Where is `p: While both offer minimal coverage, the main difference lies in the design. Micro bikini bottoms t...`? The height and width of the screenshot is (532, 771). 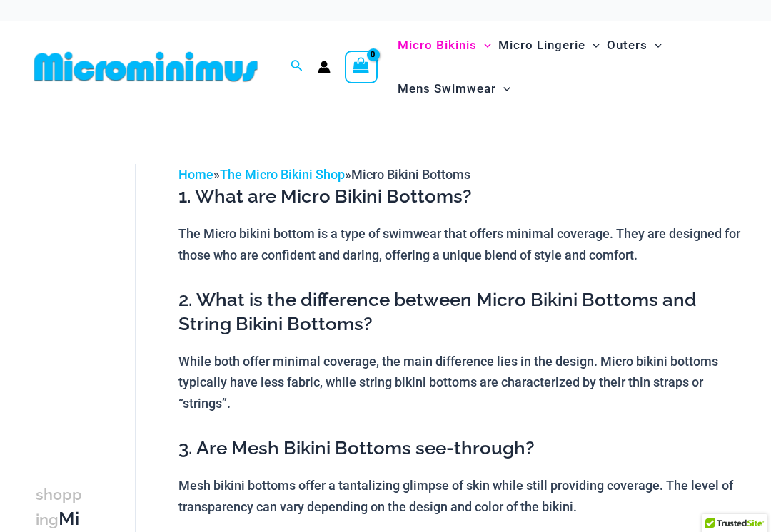 p: While both offer minimal coverage, the main difference lies in the design. Micro bikini bottoms t... is located at coordinates (460, 382).